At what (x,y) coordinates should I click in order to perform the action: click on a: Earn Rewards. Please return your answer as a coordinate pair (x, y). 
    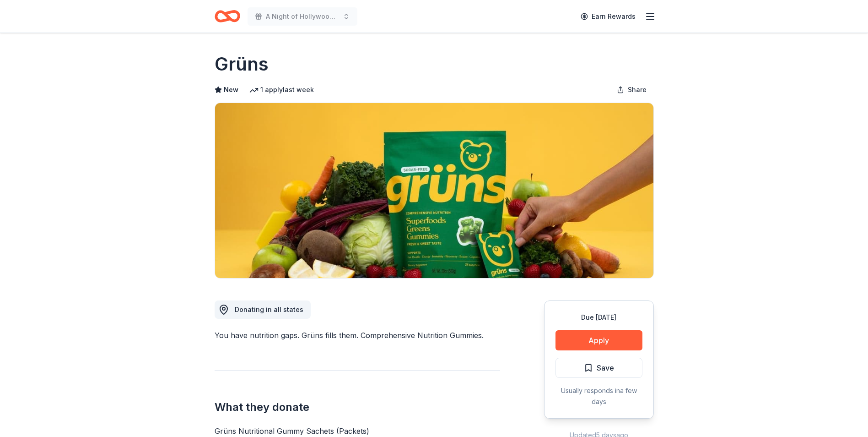
    Looking at the image, I should click on (608, 16).